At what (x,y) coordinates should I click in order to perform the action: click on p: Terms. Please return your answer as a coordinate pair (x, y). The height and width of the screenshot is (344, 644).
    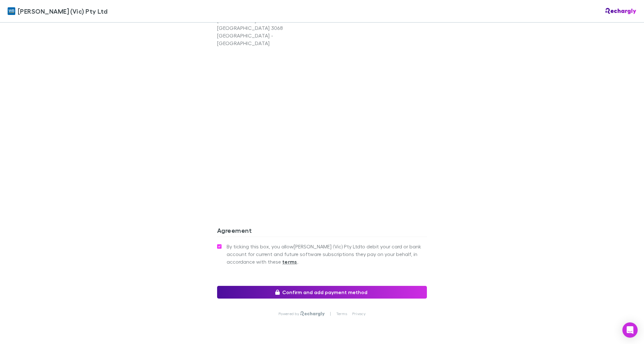
    Looking at the image, I should click on (342, 314).